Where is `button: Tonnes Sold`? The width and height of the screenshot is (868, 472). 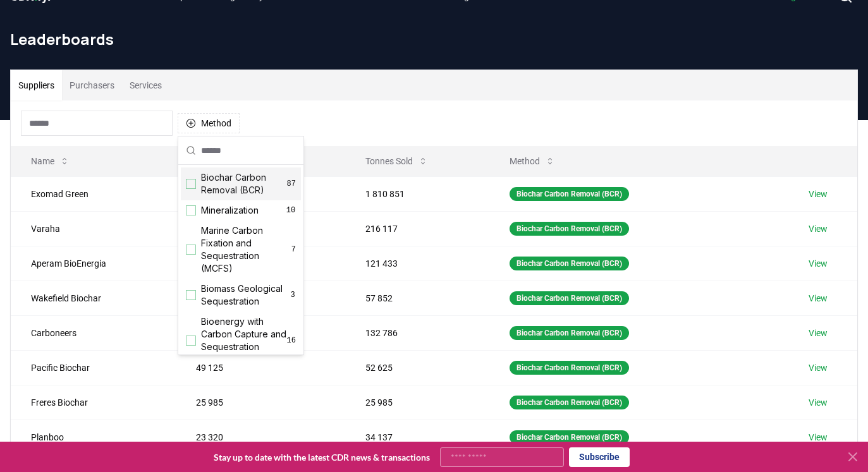 button: Tonnes Sold is located at coordinates (396, 161).